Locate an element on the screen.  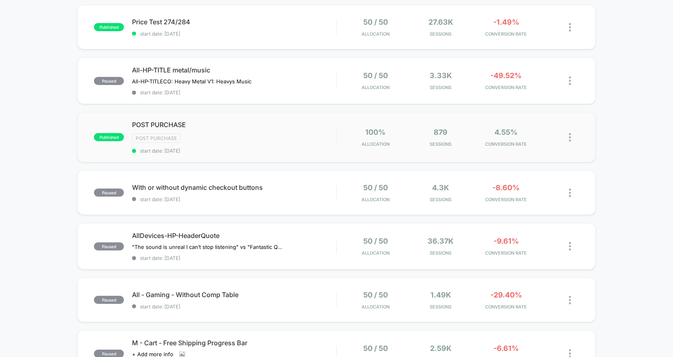
span: Price Test 274/284 is located at coordinates (234, 22).